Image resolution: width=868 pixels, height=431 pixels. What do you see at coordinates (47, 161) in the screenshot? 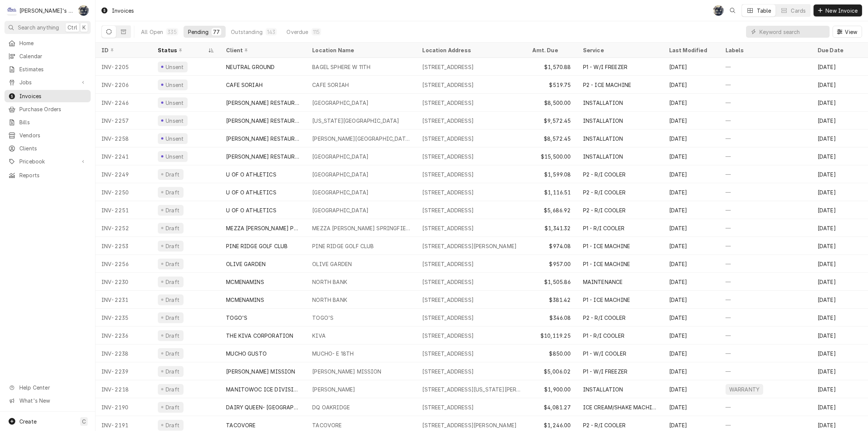
I see `a: Go to Pricebook` at bounding box center [47, 161].